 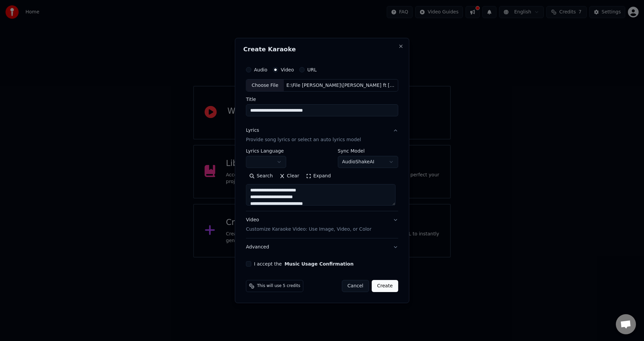 What do you see at coordinates (322, 49) in the screenshot?
I see `h2: Create Karaoke` at bounding box center [322, 49].